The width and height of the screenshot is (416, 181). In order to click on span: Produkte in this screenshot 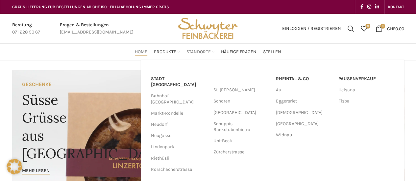, I will do `click(165, 52)`.